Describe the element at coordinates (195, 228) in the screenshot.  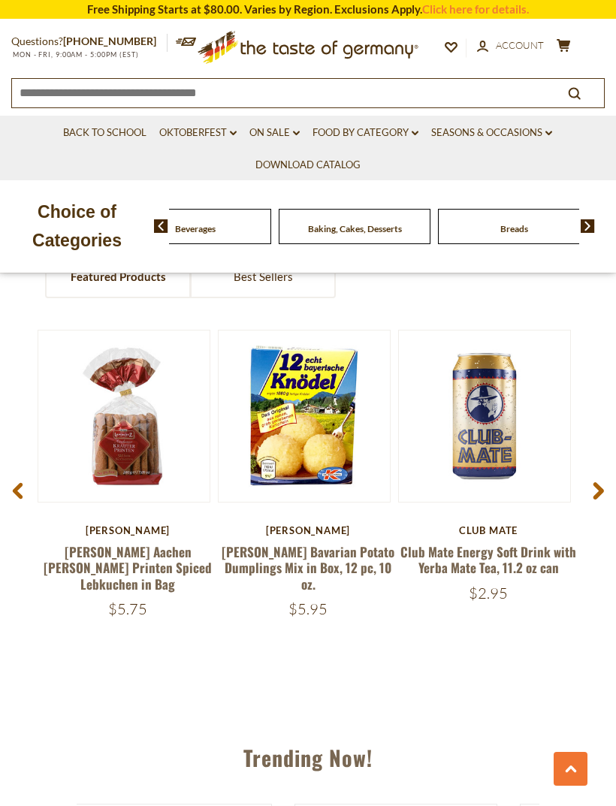
I see `a: Beverages` at that location.